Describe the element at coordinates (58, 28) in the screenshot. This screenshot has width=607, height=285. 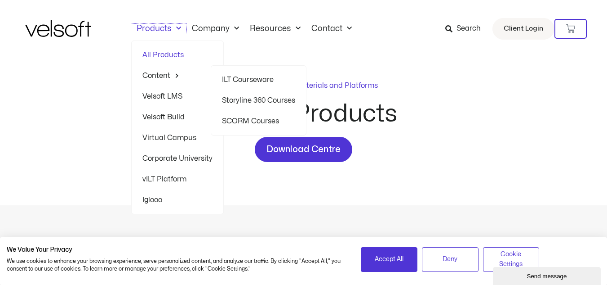
I see `img: Velsoft Training Materials` at that location.